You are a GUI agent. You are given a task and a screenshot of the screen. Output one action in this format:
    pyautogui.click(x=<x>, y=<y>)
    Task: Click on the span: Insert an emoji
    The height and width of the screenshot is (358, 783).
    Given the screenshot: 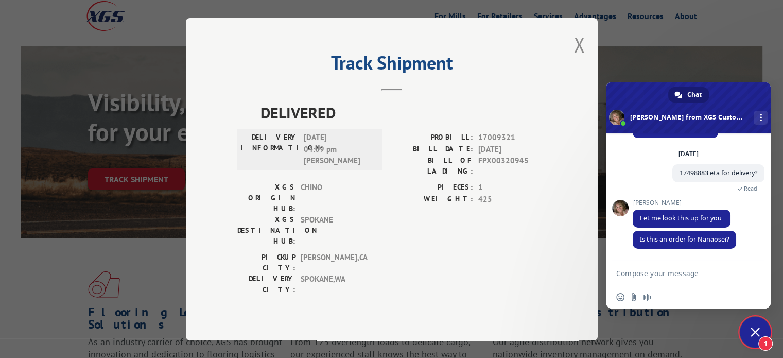 What is the action you would take?
    pyautogui.click(x=621, y=297)
    